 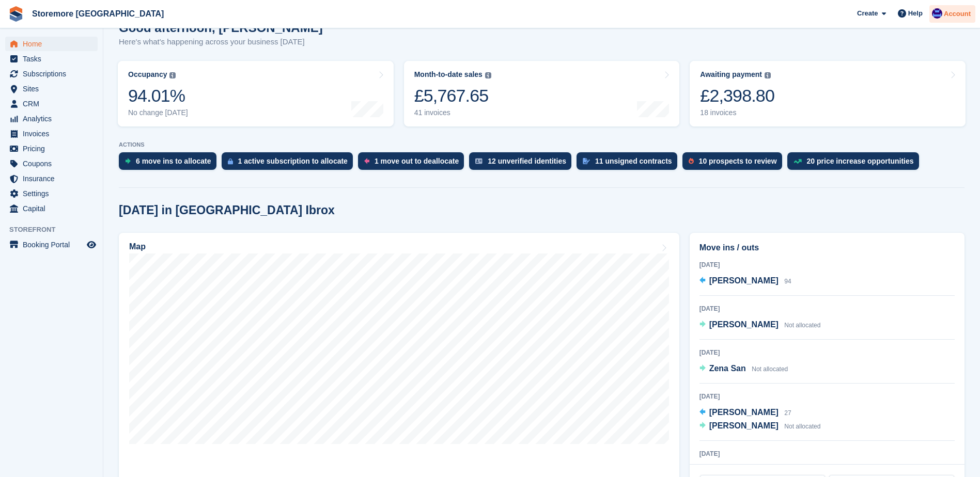 What do you see at coordinates (16, 14) in the screenshot?
I see `img: stora-icon-8386f47178a22dfd0bd8f6a31ec36ba5ce8667c1dd55bd0f319d3a0aa187defe.svg` at bounding box center [16, 14].